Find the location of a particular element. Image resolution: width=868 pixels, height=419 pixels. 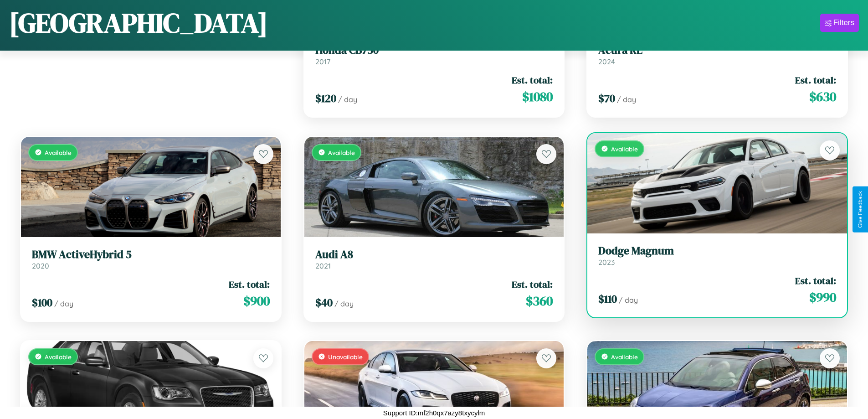

h3: Honda CB750 is located at coordinates (434, 50).